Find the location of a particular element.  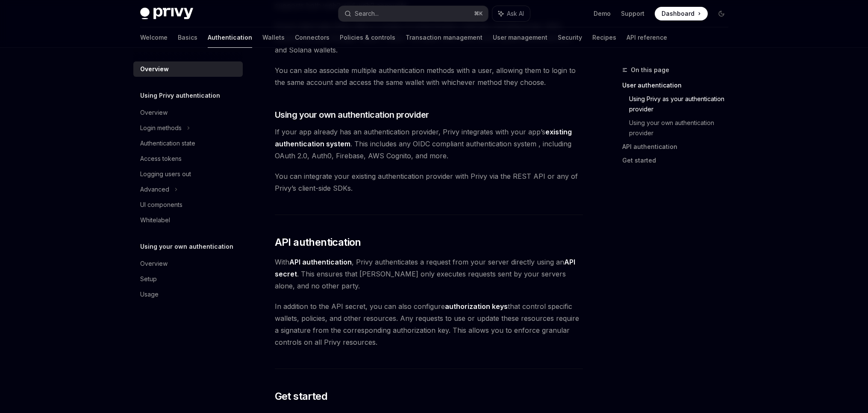

span: You can also associate multiple authentication methods with a user, allowing them to login to the... is located at coordinates (428, 76).